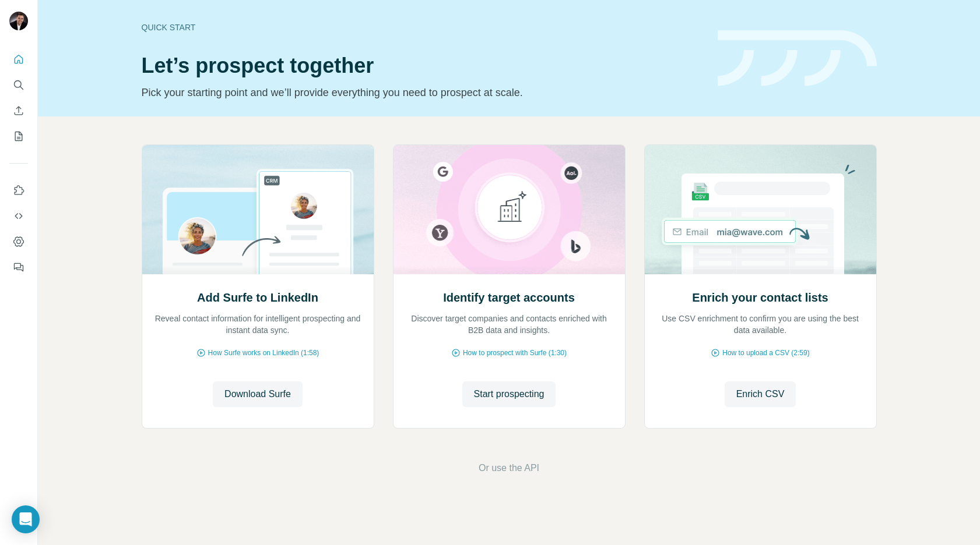  I want to click on span: Or use the API, so click(509, 468).